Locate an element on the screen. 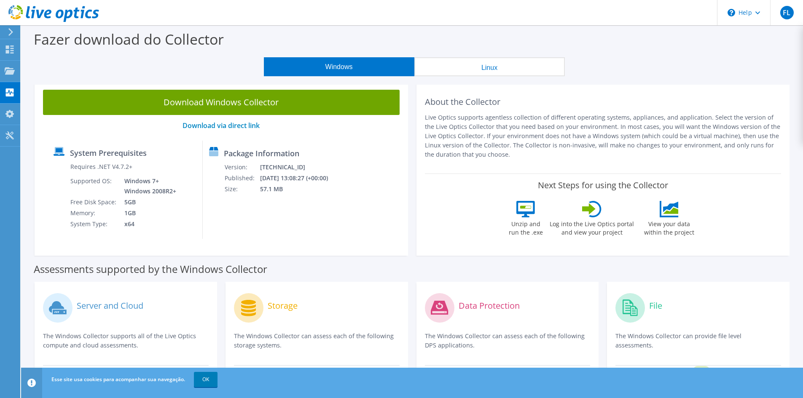 This screenshot has height=398, width=803. label: Requires .NET V4.7.2+ is located at coordinates (101, 167).